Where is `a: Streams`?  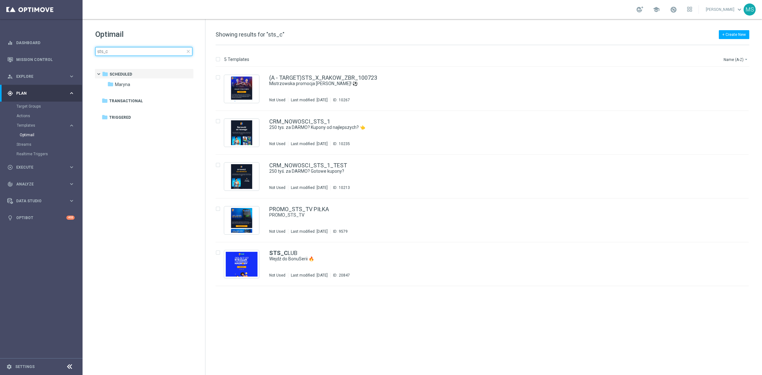
a: Streams is located at coordinates (41, 144).